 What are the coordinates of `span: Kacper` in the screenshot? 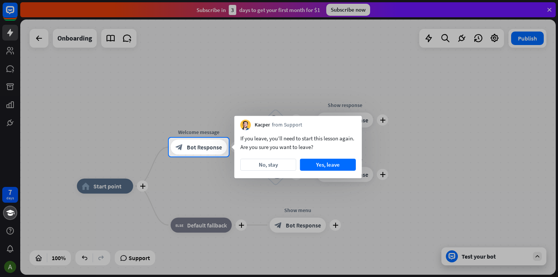 It's located at (262, 125).